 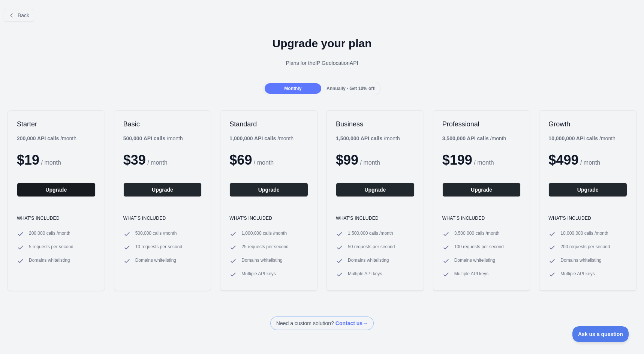 What do you see at coordinates (375, 124) in the screenshot?
I see `h2: Business` at bounding box center [375, 124].